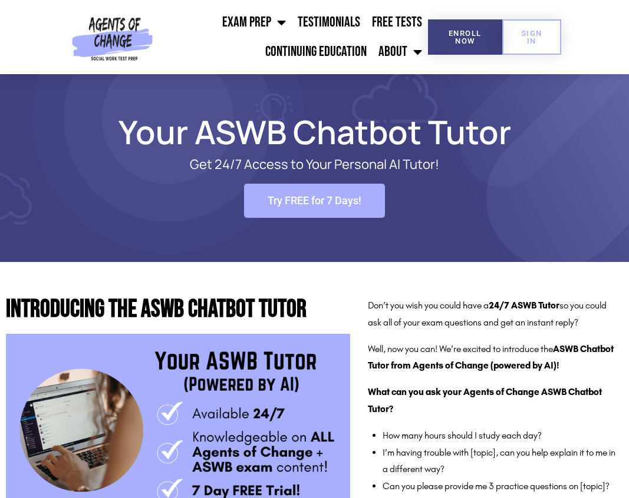  What do you see at coordinates (531, 37) in the screenshot?
I see `span: SIGN IN` at bounding box center [531, 37].